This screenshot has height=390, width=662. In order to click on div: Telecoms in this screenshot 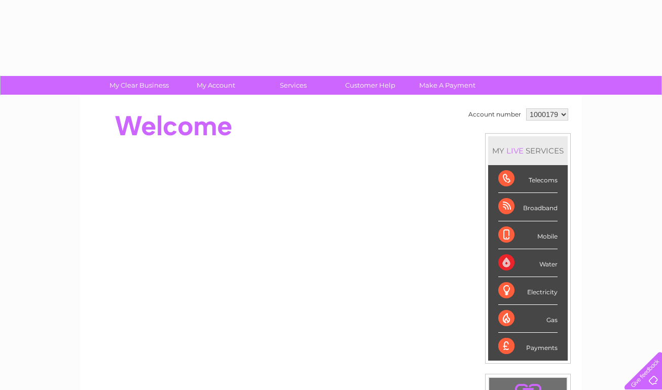, I will do `click(528, 179)`.